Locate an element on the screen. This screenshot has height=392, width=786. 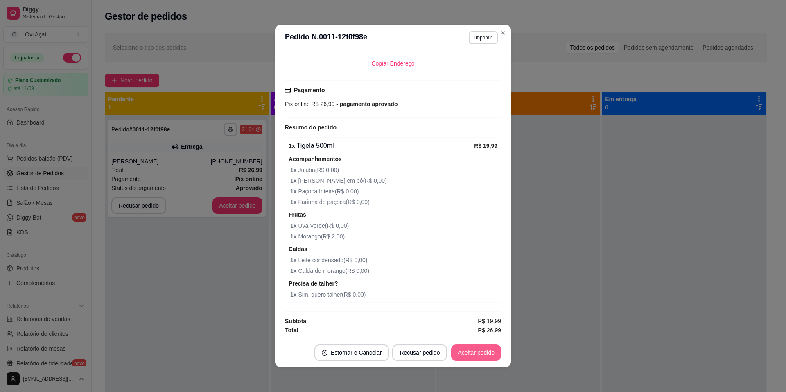
button: Imprimir is located at coordinates (483, 38).